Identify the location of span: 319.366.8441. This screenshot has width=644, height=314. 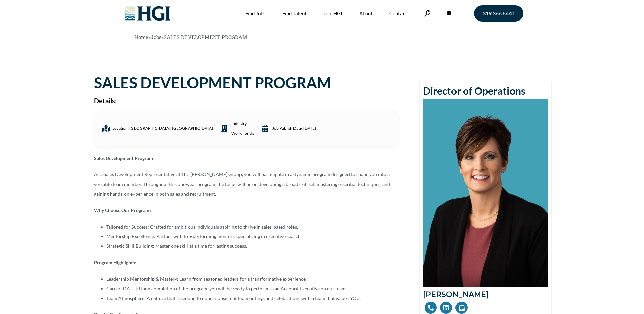
(499, 14).